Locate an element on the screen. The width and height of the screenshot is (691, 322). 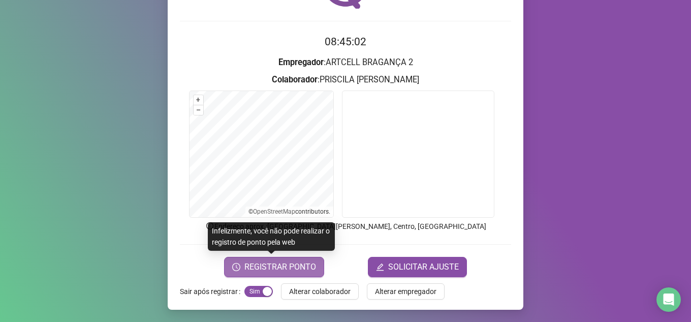
span: REGISTRAR PONTO is located at coordinates (280, 267).